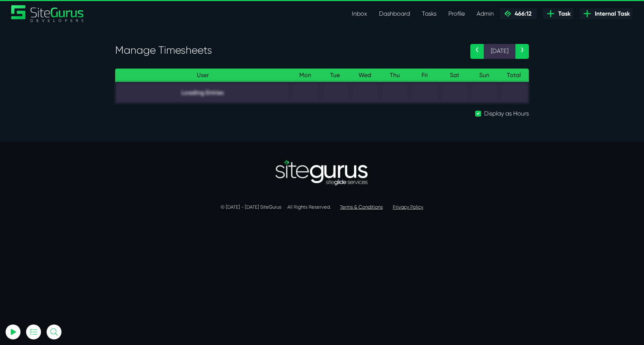 Image resolution: width=644 pixels, height=345 pixels. What do you see at coordinates (454, 75) in the screenshot?
I see `th: Sat` at bounding box center [454, 75].